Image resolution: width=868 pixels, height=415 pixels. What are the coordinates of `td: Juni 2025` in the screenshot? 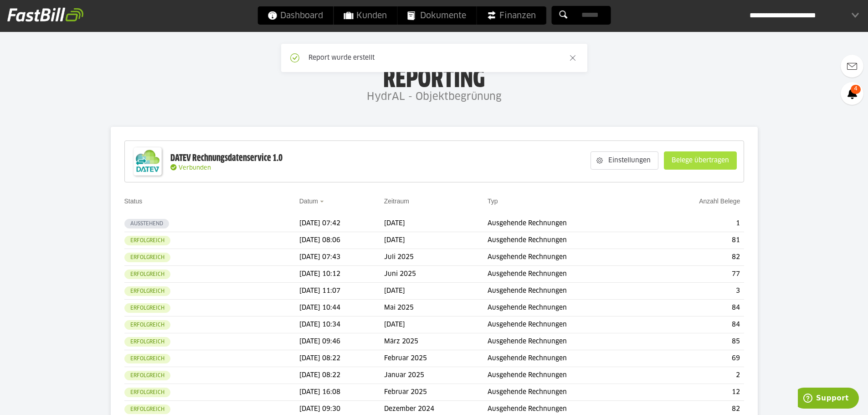 It's located at (435, 274).